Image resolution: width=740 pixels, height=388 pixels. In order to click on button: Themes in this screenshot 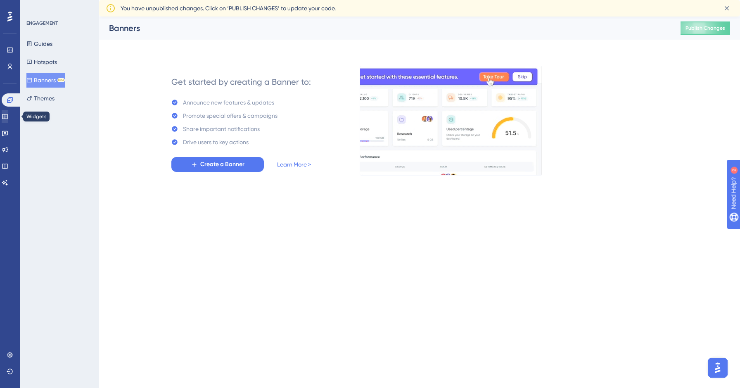, I will do `click(40, 98)`.